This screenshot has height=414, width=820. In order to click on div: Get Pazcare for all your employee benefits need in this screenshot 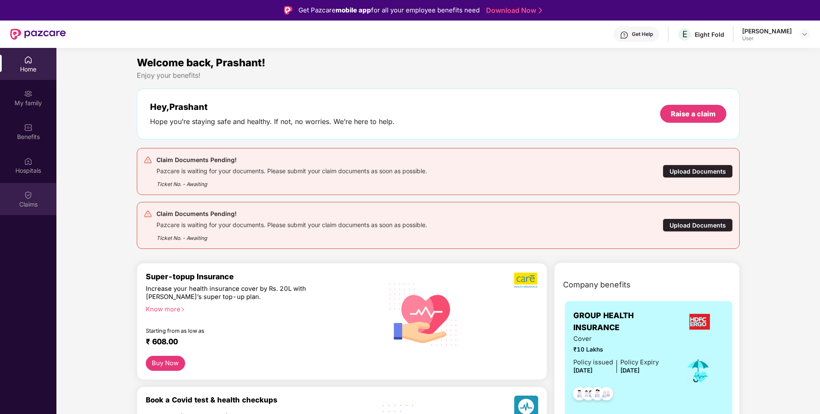, I will do `click(389, 10)`.